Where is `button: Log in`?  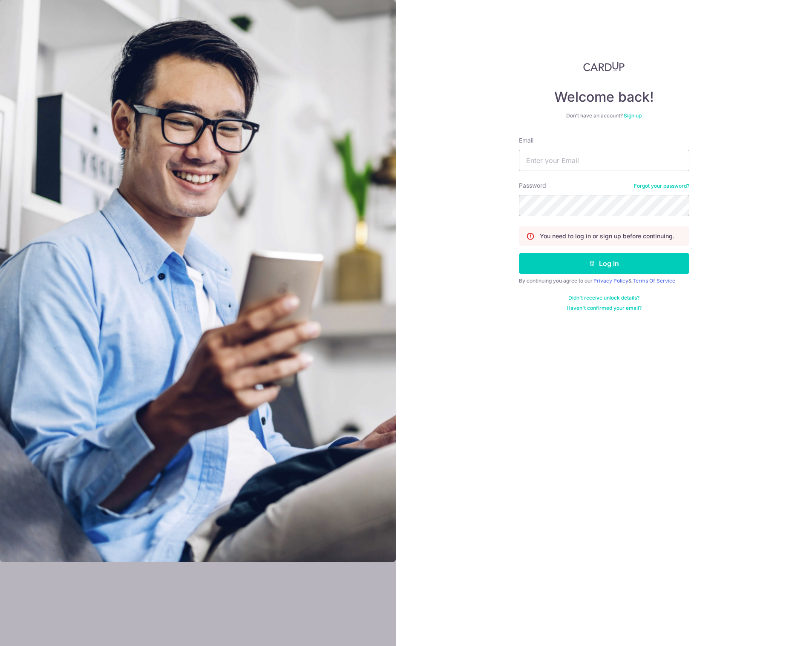
button: Log in is located at coordinates (604, 264).